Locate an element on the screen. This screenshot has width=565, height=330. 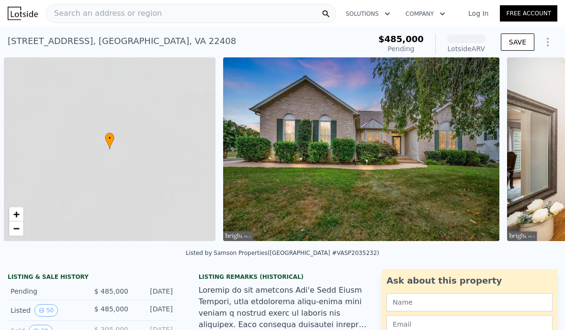
a: Zoom out is located at coordinates (16, 229).